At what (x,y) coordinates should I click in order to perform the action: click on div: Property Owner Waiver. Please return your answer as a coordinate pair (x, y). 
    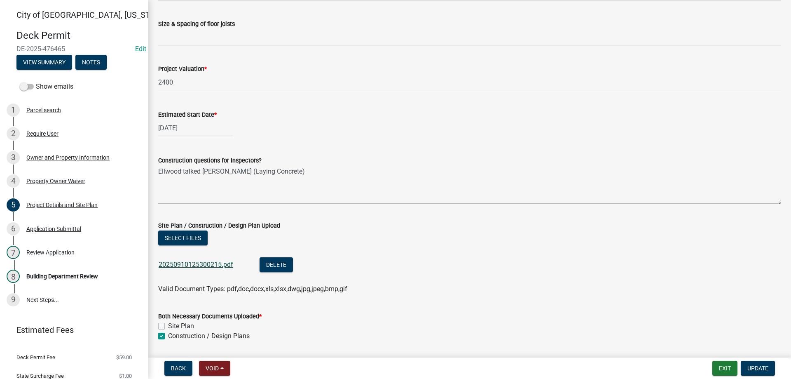
    Looking at the image, I should click on (56, 181).